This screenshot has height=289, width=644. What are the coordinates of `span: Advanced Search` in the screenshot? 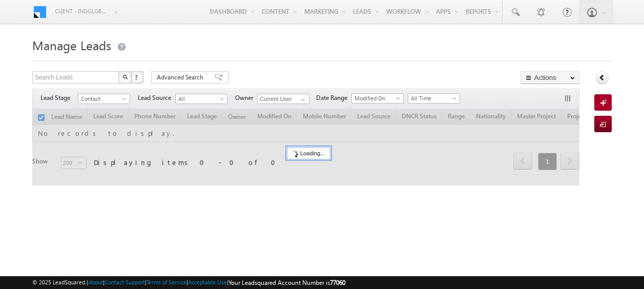 It's located at (182, 77).